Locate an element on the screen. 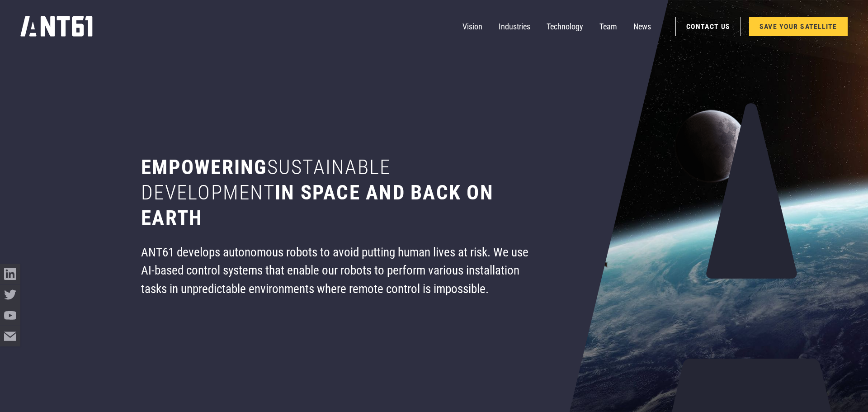 The height and width of the screenshot is (412, 868). a: home is located at coordinates (57, 26).